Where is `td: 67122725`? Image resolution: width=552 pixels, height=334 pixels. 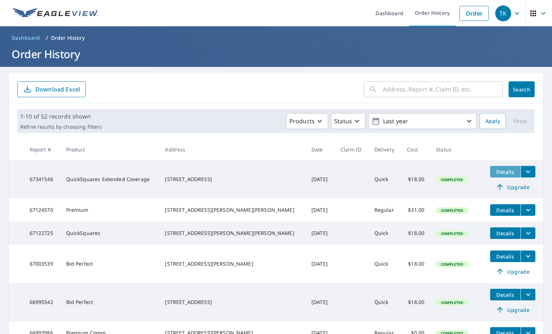
td: 67122725 is located at coordinates (42, 233).